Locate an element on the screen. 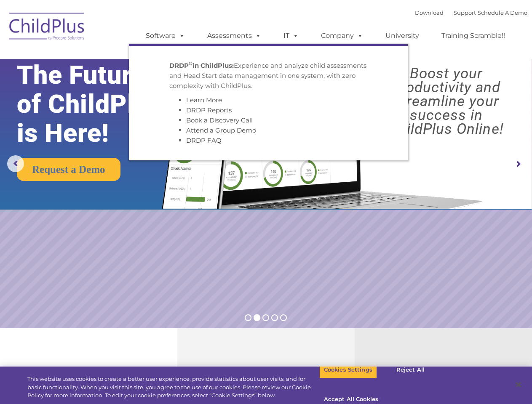  button: Cookies Settings is located at coordinates (347, 370).